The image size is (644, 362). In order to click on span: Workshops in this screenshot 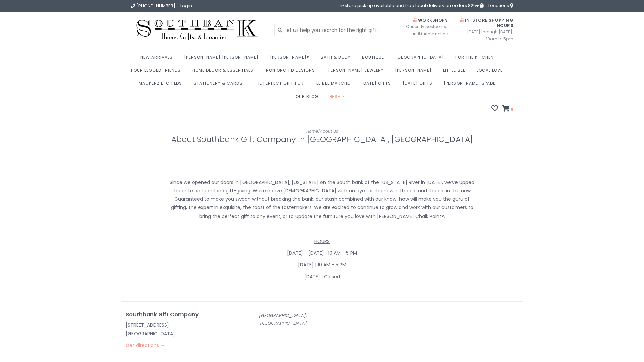, I will do `click(430, 20)`.